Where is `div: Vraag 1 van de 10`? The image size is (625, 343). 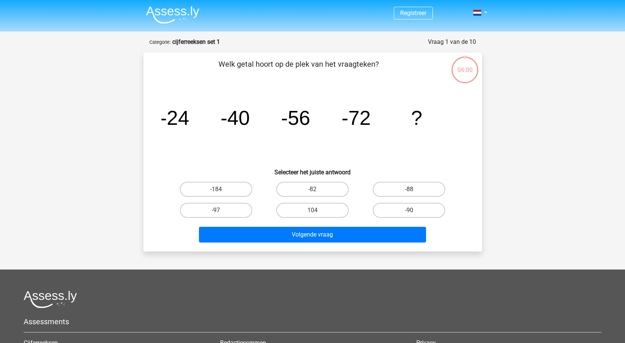 div: Vraag 1 van de 10 is located at coordinates (452, 42).